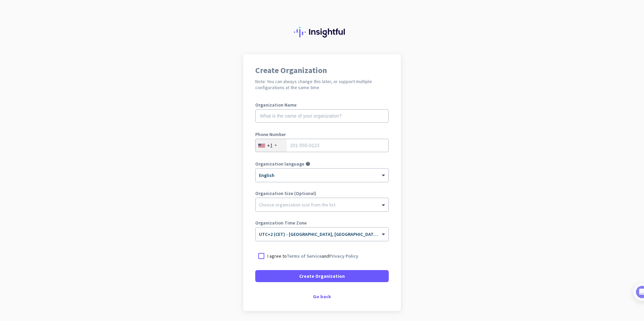 The height and width of the screenshot is (321, 644). I want to click on p: I agree to and, so click(313, 256).